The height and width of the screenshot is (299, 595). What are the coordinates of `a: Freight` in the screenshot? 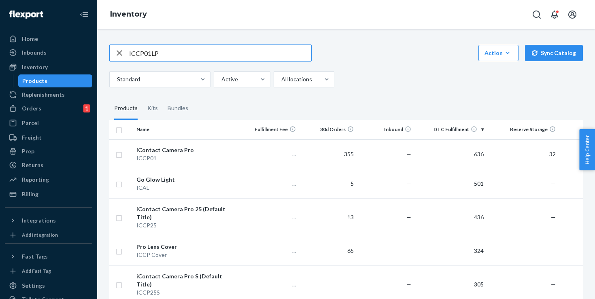 It's located at (49, 138).